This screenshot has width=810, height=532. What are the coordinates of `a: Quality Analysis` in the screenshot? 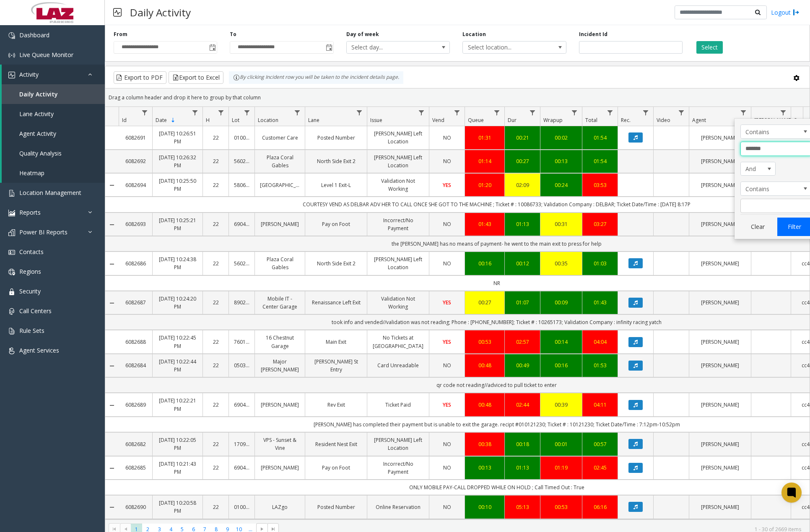 It's located at (53, 153).